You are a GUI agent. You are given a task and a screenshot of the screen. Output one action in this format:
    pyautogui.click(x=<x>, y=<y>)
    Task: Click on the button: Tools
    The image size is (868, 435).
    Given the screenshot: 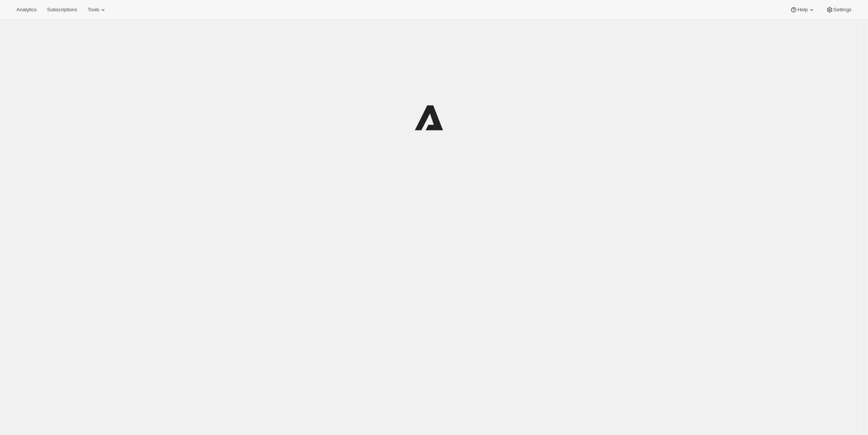 What is the action you would take?
    pyautogui.click(x=97, y=10)
    